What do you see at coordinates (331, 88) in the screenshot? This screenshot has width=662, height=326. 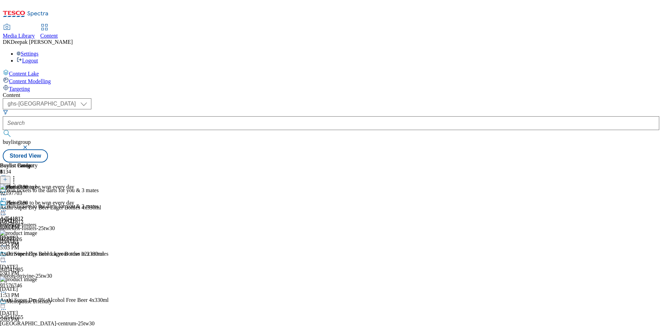 I see `a: Targeting` at bounding box center [331, 88].